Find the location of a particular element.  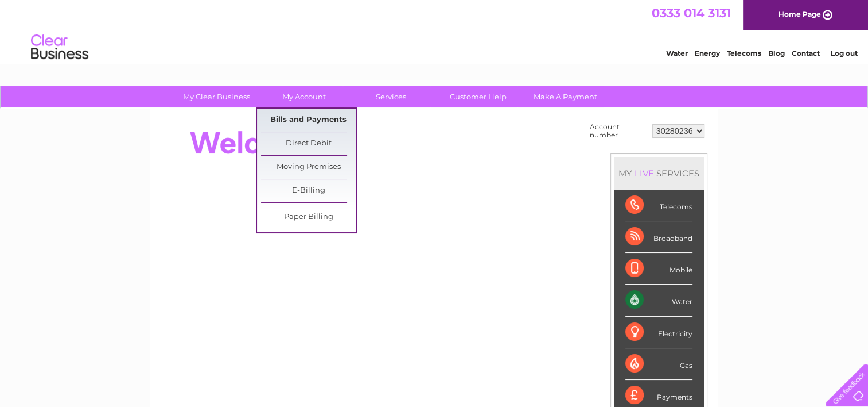

a: Telecoms is located at coordinates (744, 53).